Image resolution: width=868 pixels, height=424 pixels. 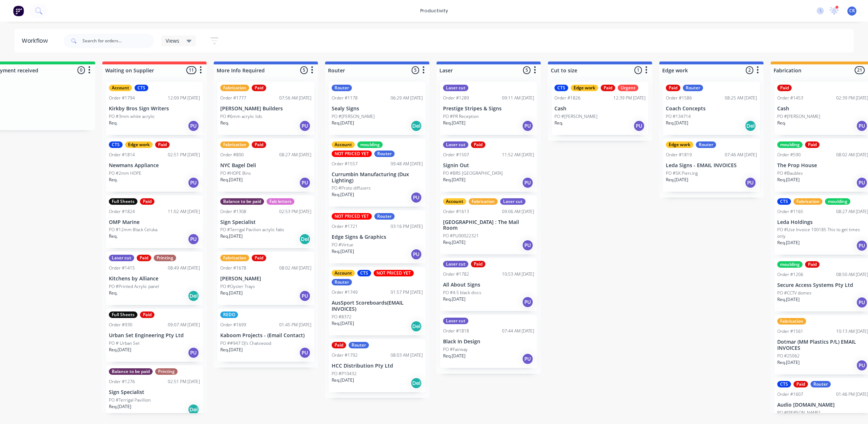 What do you see at coordinates (461, 236) in the screenshot?
I see `p: PO #PU00022321` at bounding box center [461, 236].